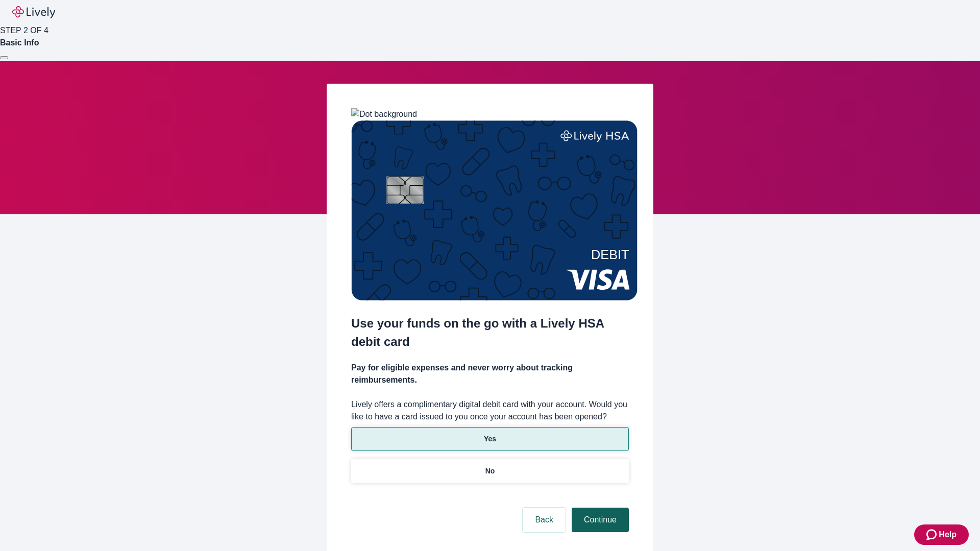 This screenshot has width=980, height=551. I want to click on img: Debit card, so click(494, 211).